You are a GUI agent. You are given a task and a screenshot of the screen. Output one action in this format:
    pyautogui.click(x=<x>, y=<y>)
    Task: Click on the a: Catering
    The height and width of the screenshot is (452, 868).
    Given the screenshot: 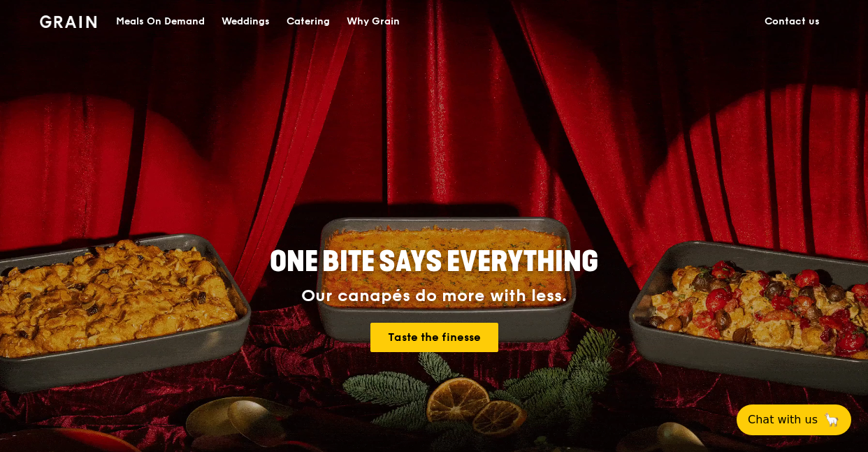 What is the action you would take?
    pyautogui.click(x=308, y=21)
    